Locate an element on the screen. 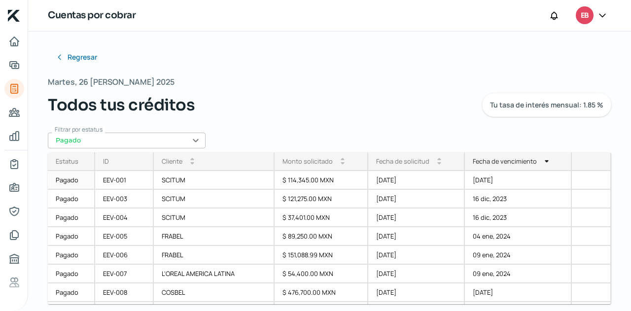 This screenshot has height=311, width=631. div: Cliente is located at coordinates (172, 161).